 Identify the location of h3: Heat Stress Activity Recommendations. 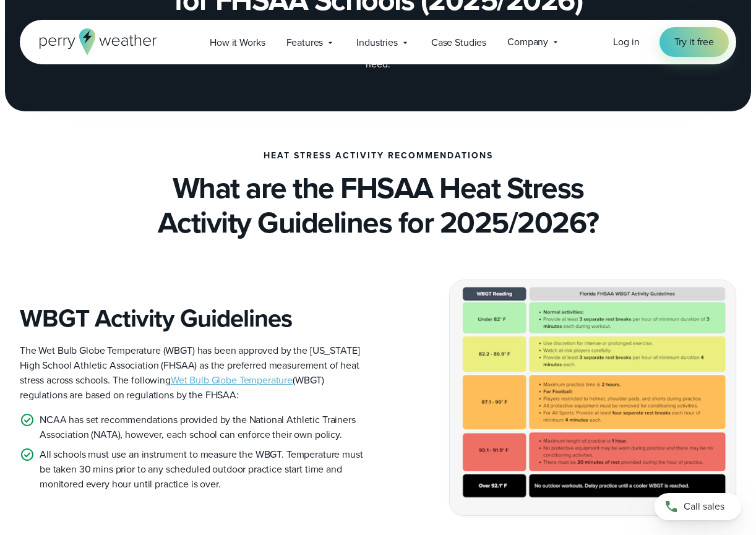
(378, 156).